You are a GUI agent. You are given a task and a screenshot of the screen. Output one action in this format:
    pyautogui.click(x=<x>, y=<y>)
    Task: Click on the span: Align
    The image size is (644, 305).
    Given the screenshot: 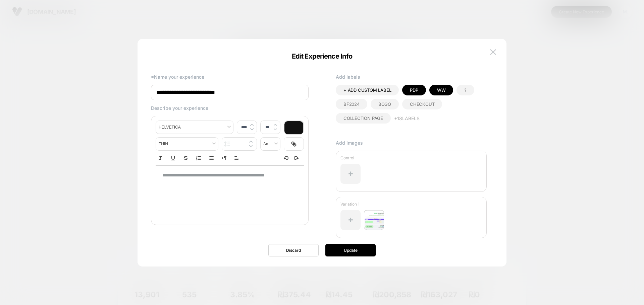 What is the action you would take?
    pyautogui.click(x=237, y=158)
    